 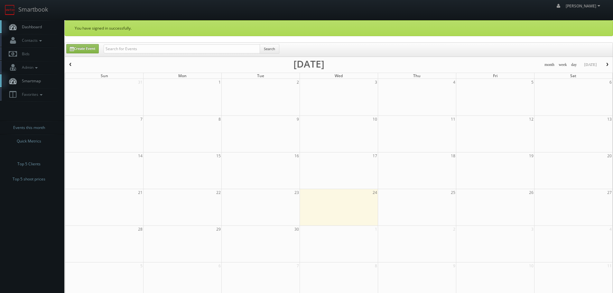 What do you see at coordinates (610, 156) in the screenshot?
I see `span: 20` at bounding box center [610, 156].